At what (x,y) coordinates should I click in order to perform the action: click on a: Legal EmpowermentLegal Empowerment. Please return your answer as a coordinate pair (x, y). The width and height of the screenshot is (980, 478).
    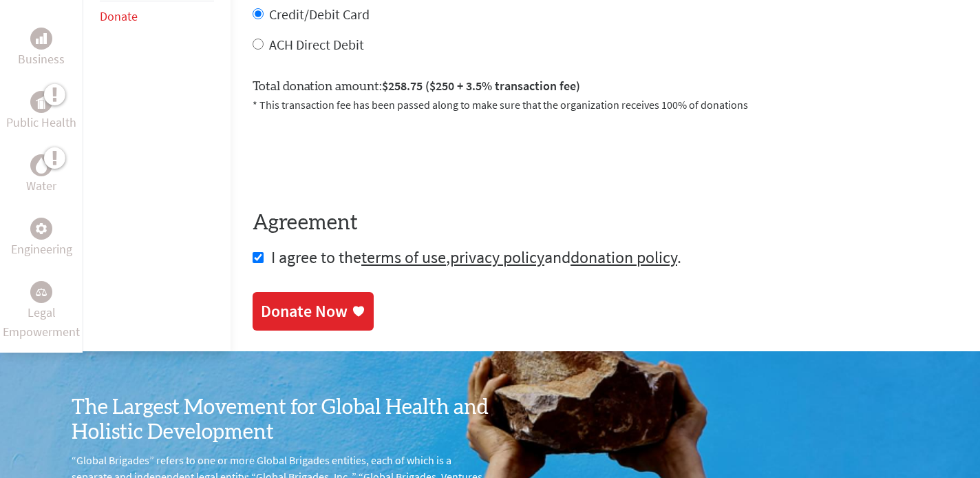
    Looking at the image, I should click on (41, 311).